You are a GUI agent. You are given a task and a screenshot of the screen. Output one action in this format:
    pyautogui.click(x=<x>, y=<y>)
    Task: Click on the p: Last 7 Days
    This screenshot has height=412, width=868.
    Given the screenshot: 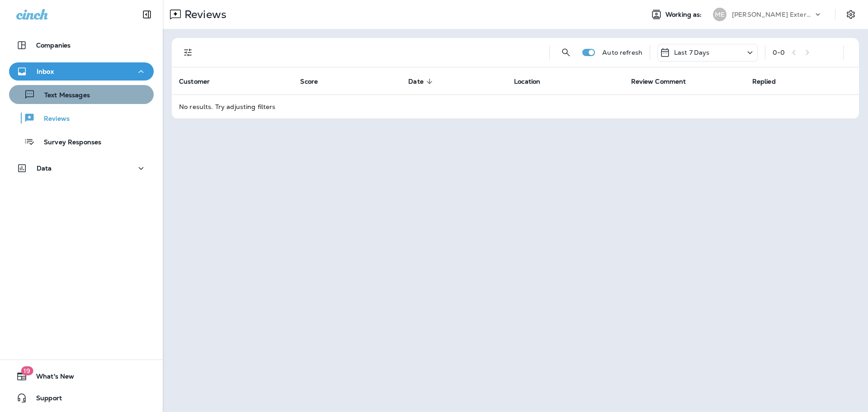 What is the action you would take?
    pyautogui.click(x=692, y=52)
    